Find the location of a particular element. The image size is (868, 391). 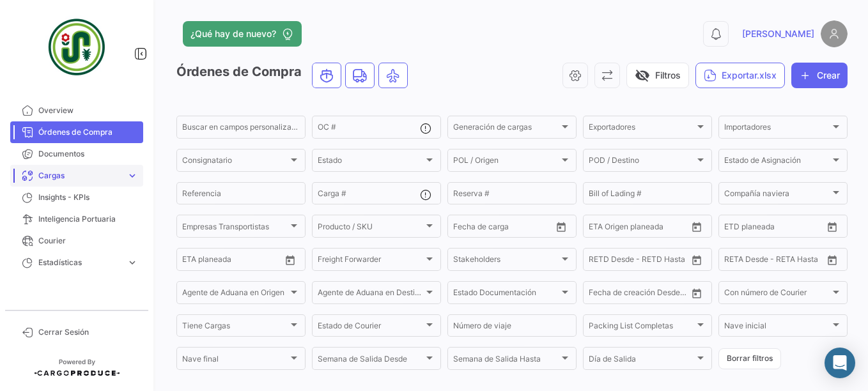

button: Crear is located at coordinates (819, 75).